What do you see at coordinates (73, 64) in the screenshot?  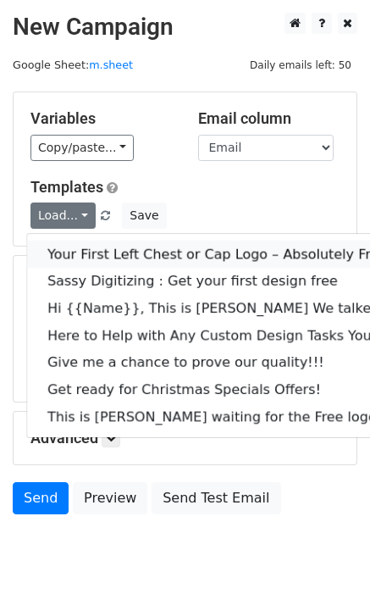 I see `small: Google Sheet:` at bounding box center [73, 64].